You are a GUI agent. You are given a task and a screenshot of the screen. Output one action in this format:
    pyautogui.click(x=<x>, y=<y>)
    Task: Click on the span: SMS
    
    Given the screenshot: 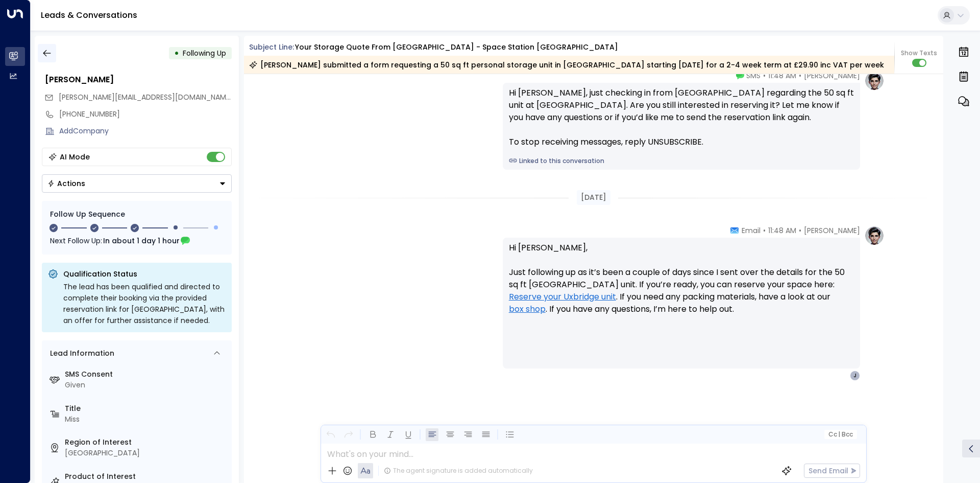 What is the action you would take?
    pyautogui.click(x=753, y=75)
    